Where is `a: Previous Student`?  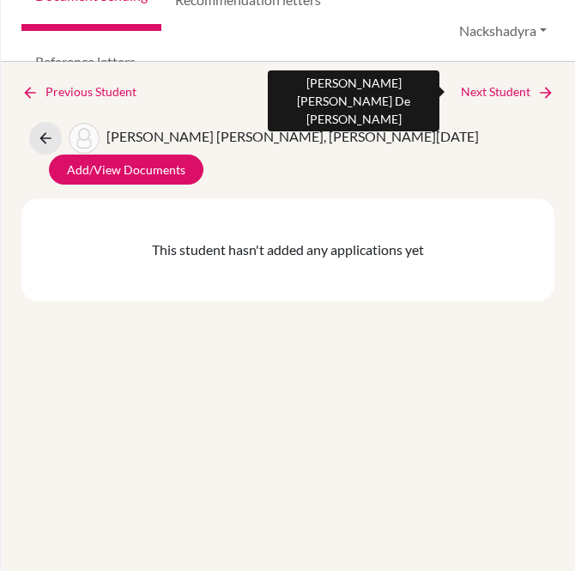 a: Previous Student is located at coordinates (86, 92).